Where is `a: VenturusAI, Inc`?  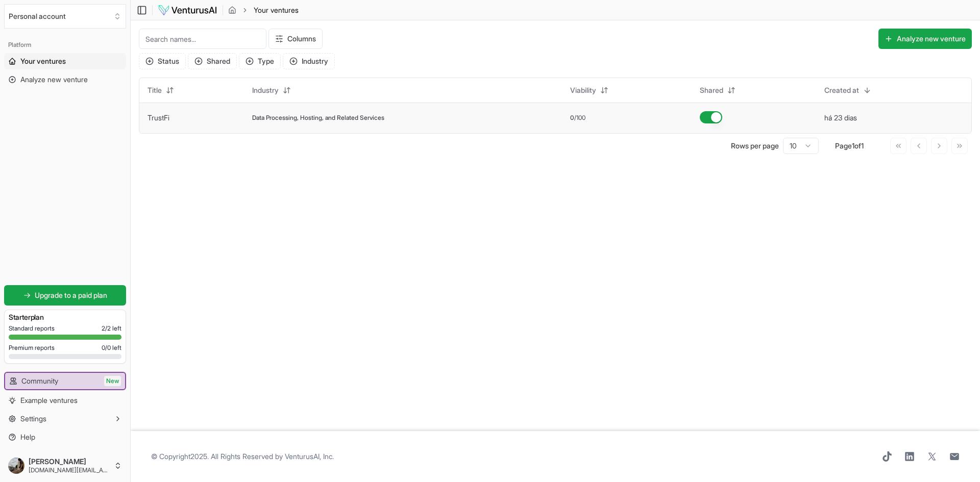 a: VenturusAI, Inc is located at coordinates (308, 457).